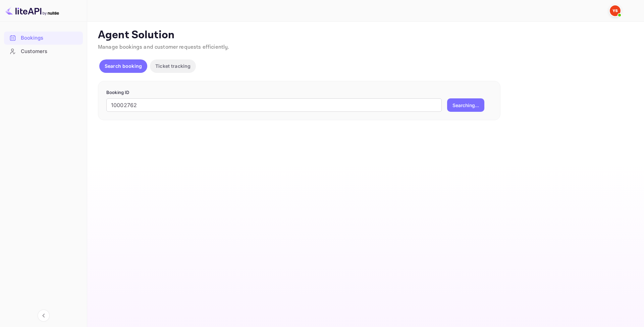  What do you see at coordinates (615, 11) in the screenshot?
I see `img: Yandex Support` at bounding box center [615, 11].